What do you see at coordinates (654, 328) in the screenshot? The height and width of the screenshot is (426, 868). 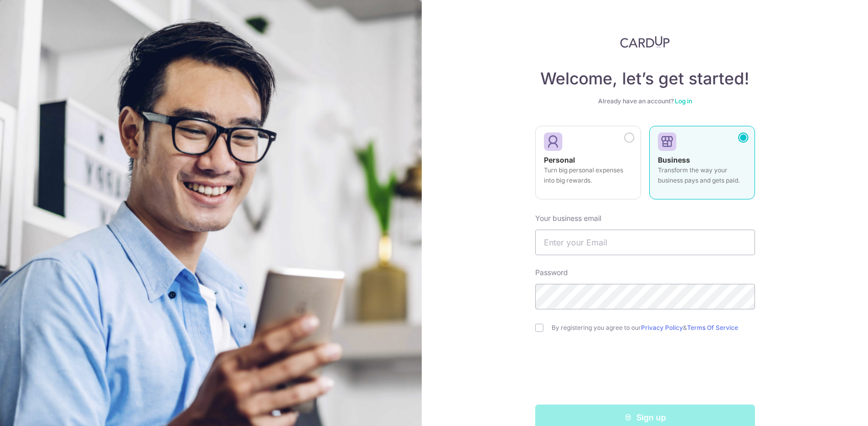 I see `label: By registering you agree to our &` at bounding box center [654, 328].